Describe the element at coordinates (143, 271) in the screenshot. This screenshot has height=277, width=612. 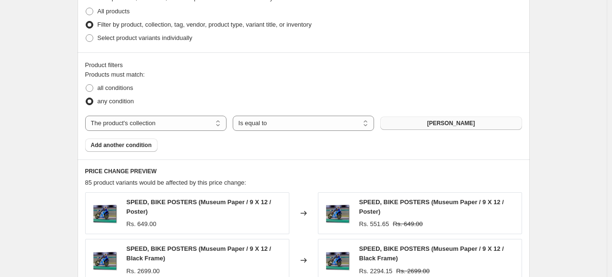
I see `div: Rs. 2699.00` at that location.